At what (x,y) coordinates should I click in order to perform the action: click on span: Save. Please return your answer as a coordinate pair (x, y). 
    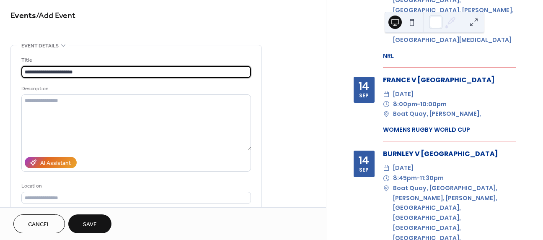
    Looking at the image, I should click on (90, 224).